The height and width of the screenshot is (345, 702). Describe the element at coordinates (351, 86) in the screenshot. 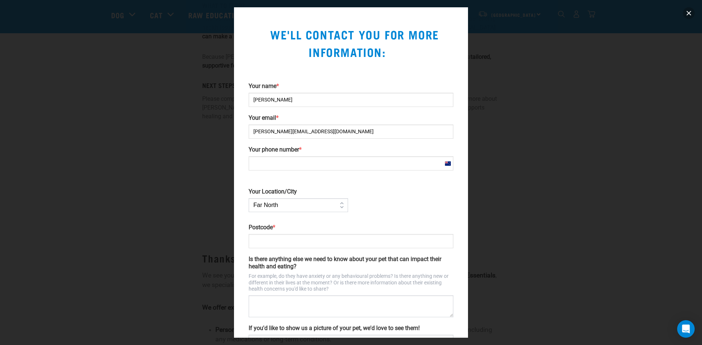

I see `label: Your name` at that location.